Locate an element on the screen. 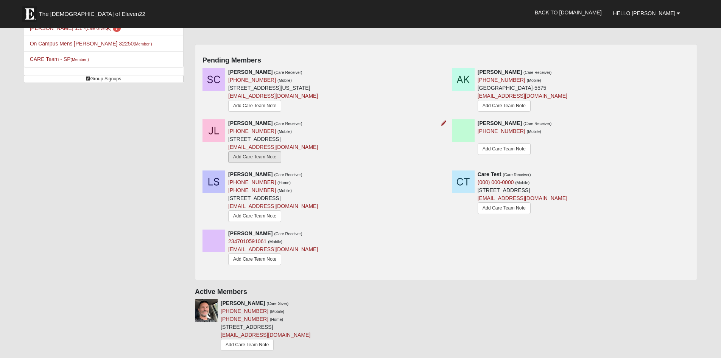  span: number of pending members is located at coordinates (117, 28).